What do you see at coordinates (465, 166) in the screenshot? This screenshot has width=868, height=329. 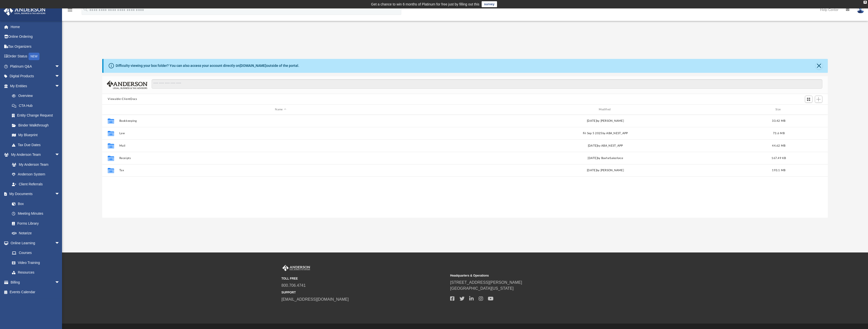 I see `div: grid` at bounding box center [465, 166].